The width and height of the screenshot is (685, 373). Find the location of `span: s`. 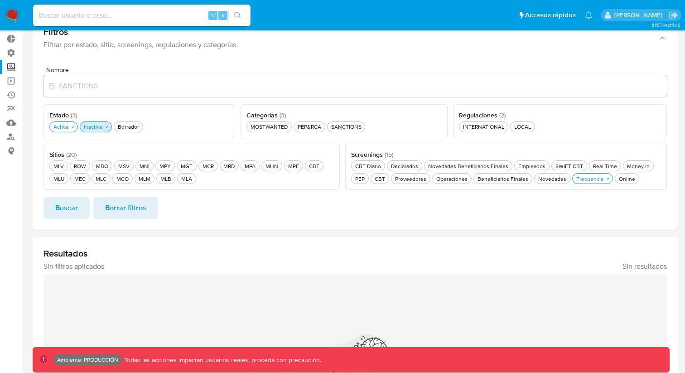

span: s is located at coordinates (223, 15).